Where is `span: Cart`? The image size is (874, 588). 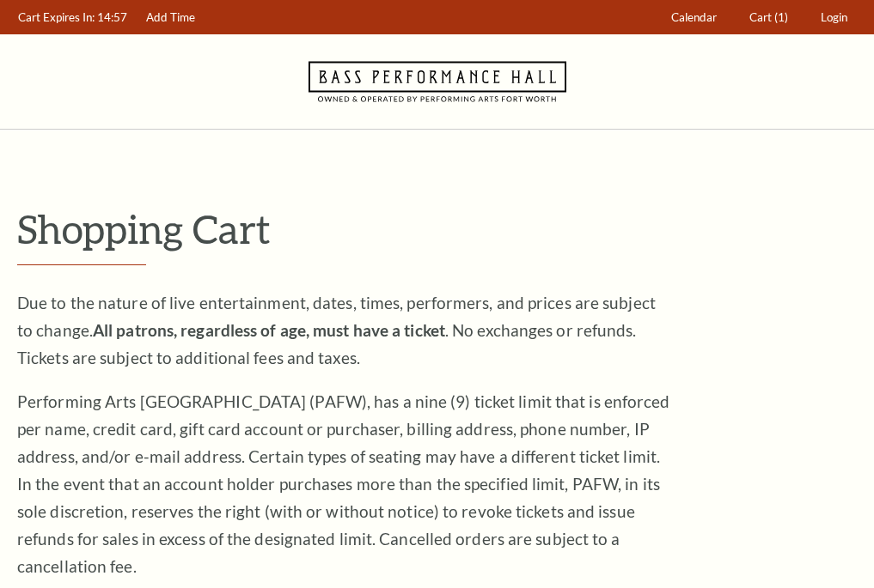 span: Cart is located at coordinates (761, 17).